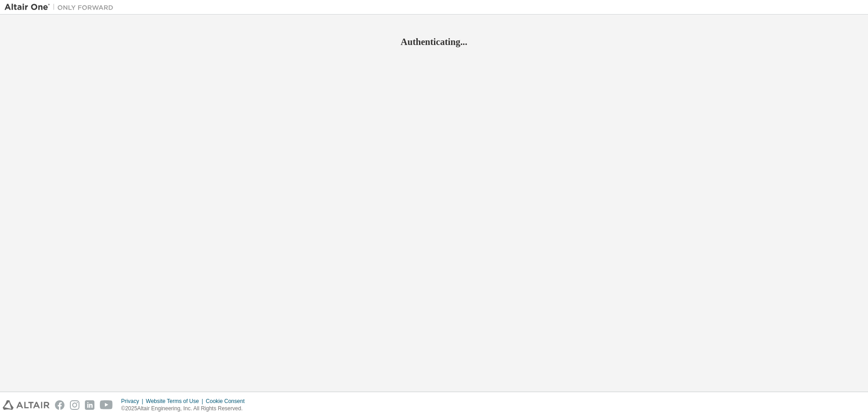 Image resolution: width=868 pixels, height=418 pixels. What do you see at coordinates (227, 402) in the screenshot?
I see `div: Cookie Consent` at bounding box center [227, 402].